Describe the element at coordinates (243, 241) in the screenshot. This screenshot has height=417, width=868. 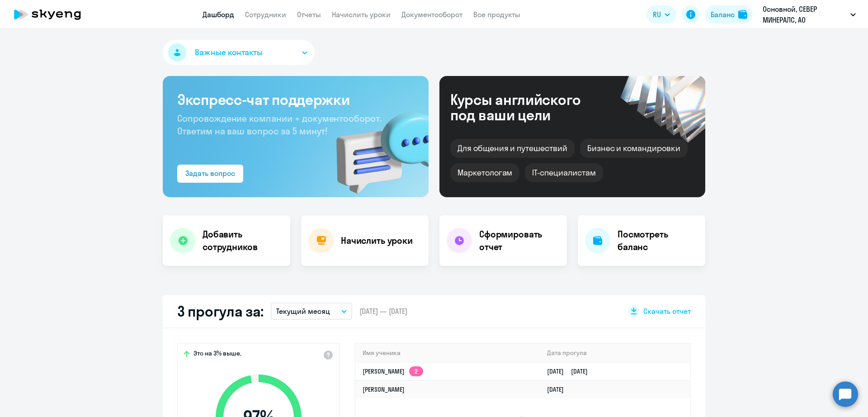
I see `h4: Добавить сотрудников` at that location.